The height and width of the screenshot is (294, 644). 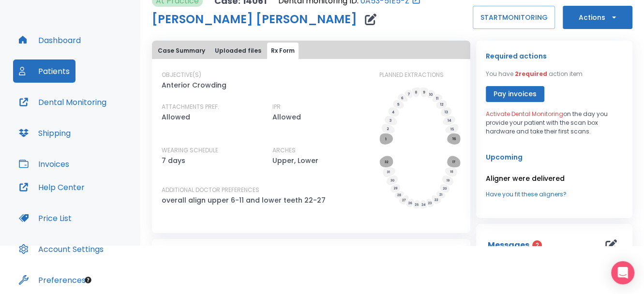 I want to click on span: Activate Dental Monitoring, so click(x=525, y=114).